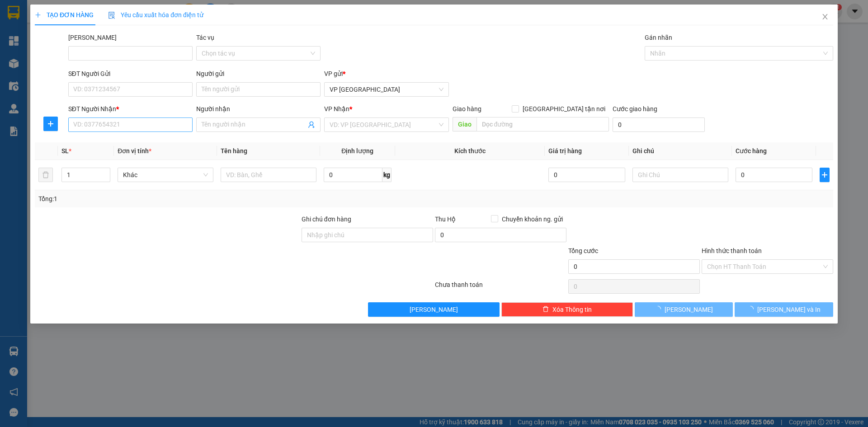 This screenshot has width=868, height=427. Describe the element at coordinates (501, 288) in the screenshot. I see `div: Chưa thanh toán` at that location.